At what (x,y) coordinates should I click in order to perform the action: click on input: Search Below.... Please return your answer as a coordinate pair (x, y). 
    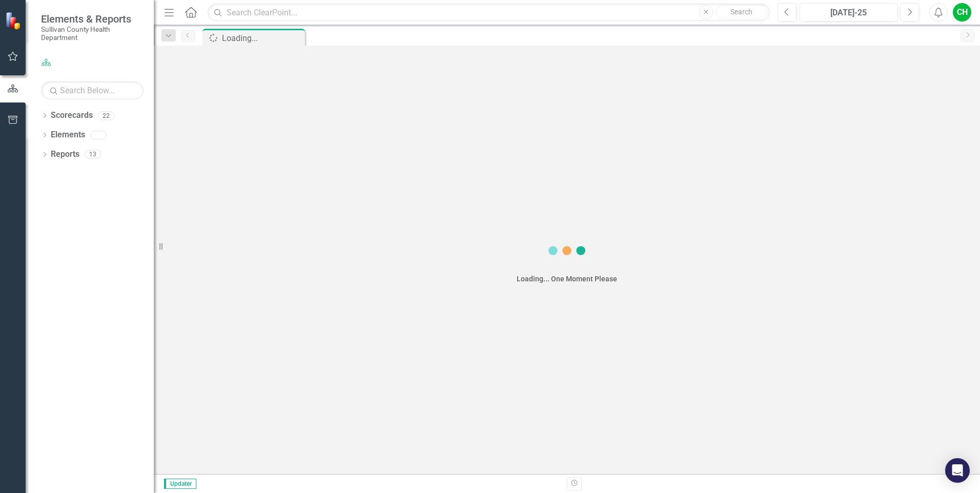
    Looking at the image, I should click on (92, 90).